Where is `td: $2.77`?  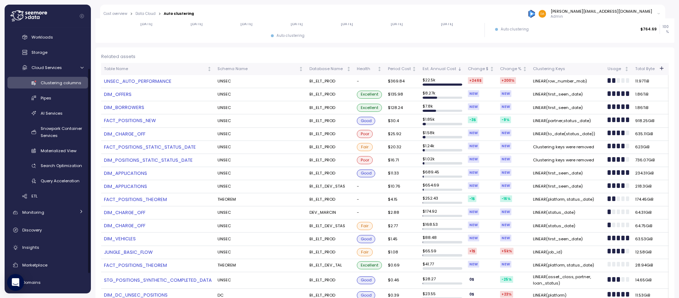 td: $2.77 is located at coordinates (402, 226).